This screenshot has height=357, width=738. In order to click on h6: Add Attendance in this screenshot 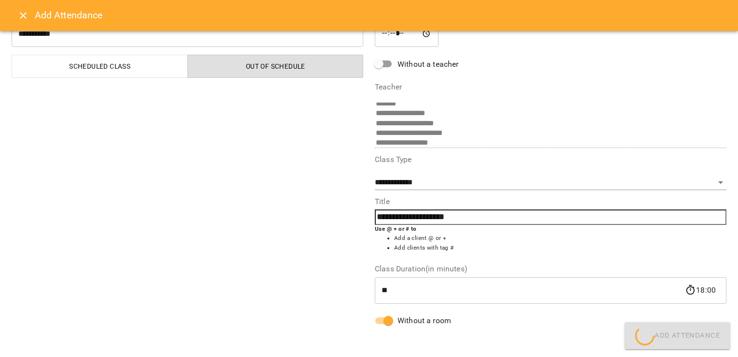, I will do `click(381, 15)`.